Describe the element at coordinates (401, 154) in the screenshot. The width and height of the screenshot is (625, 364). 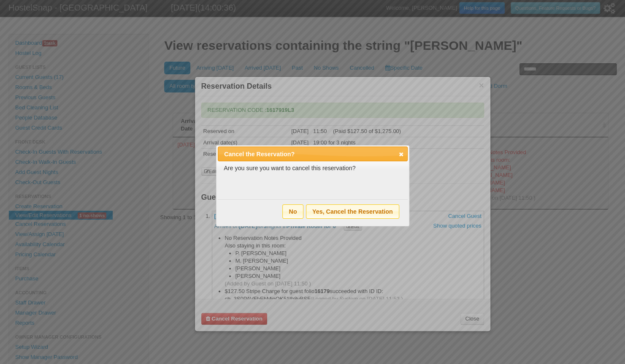
I see `a: close` at that location.